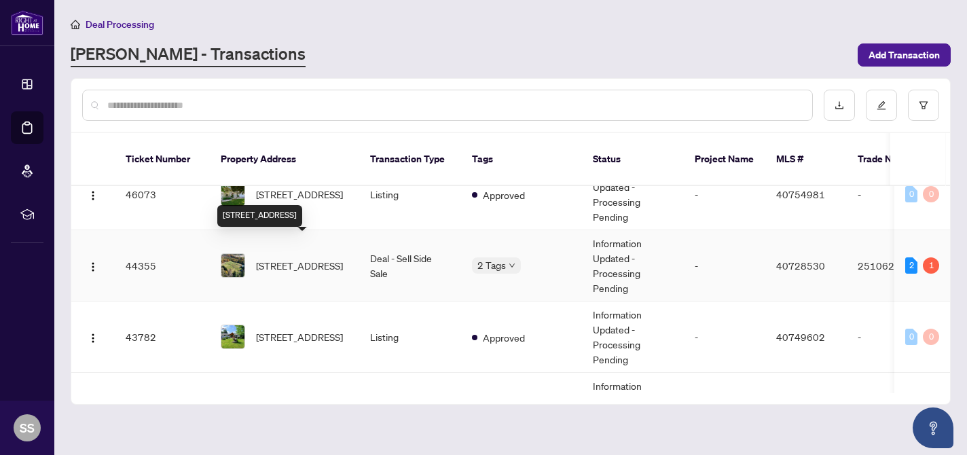 Image resolution: width=967 pixels, height=455 pixels. What do you see at coordinates (521, 160) in the screenshot?
I see `th: Tags` at bounding box center [521, 160].